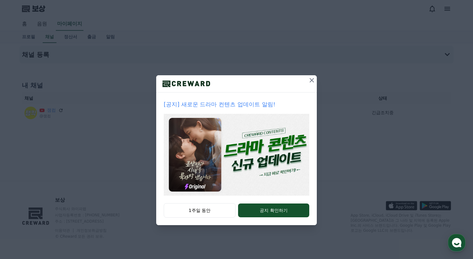 This screenshot has height=259, width=473. What do you see at coordinates (219, 104) in the screenshot?
I see `font: [공지] 새로운 드라마 컨텐츠 업데이트 알림!` at bounding box center [219, 104].